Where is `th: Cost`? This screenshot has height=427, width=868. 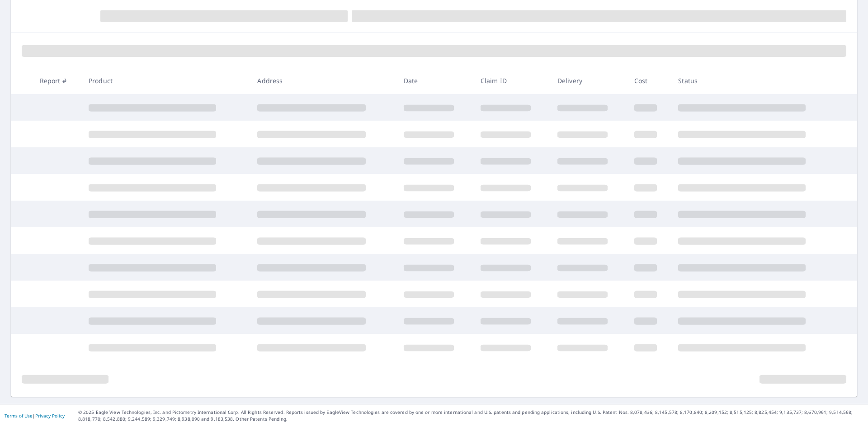 th: Cost is located at coordinates (650, 80).